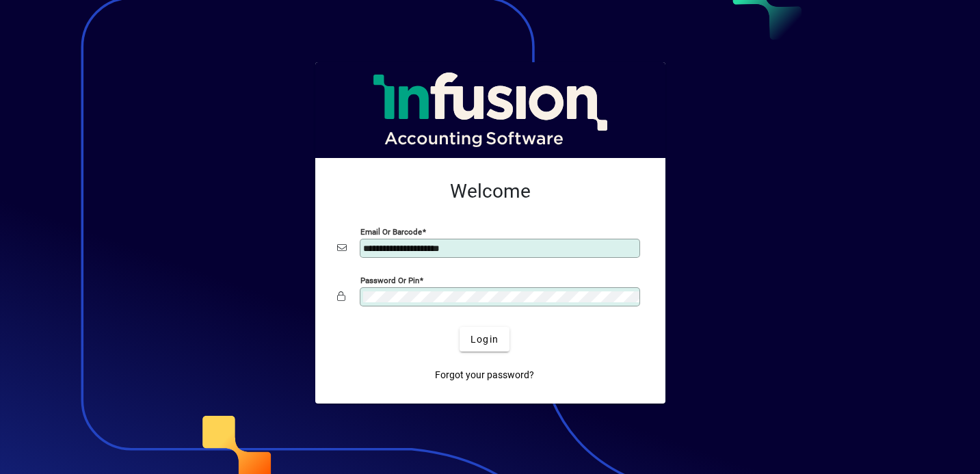  I want to click on mat-label: Password or Pin, so click(390, 281).